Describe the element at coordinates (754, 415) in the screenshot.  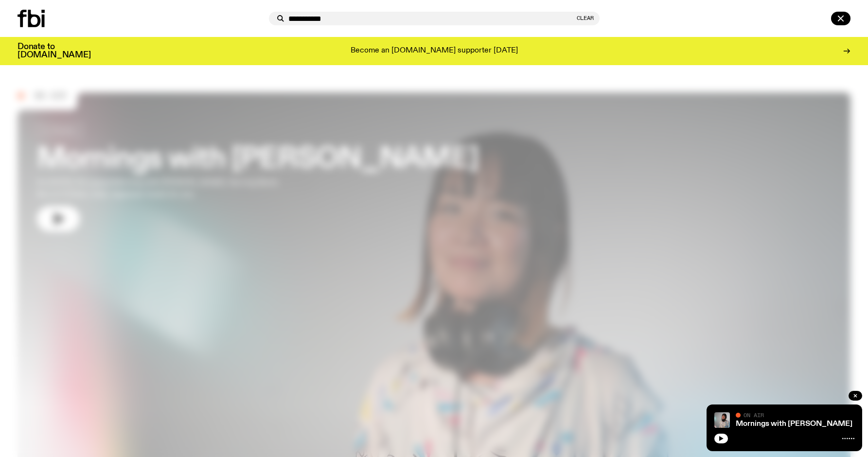
I see `span: On Air` at that location.